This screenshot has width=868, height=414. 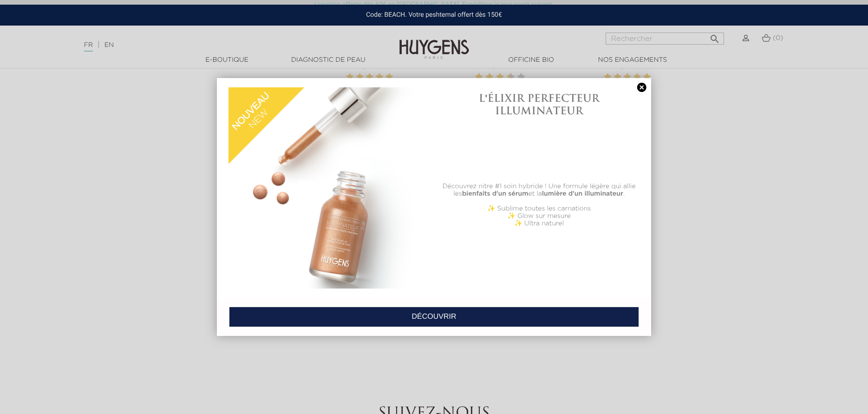 What do you see at coordinates (495, 194) in the screenshot?
I see `b: bienfaits d'un sérum` at bounding box center [495, 194].